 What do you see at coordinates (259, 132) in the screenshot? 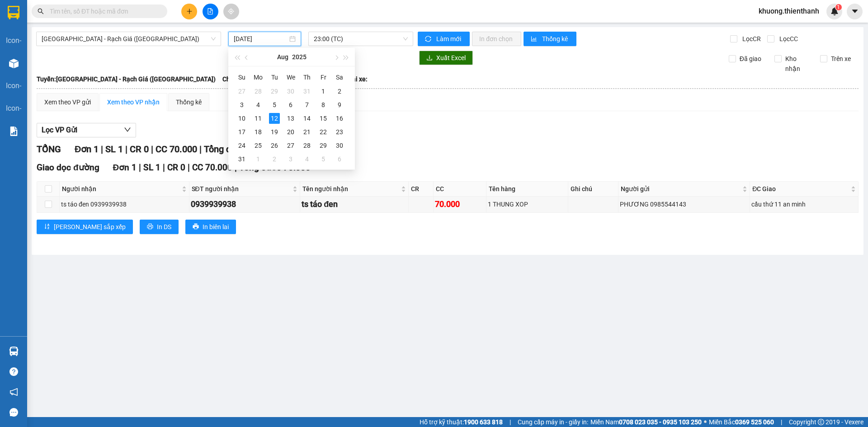
I see `div: 18` at bounding box center [259, 132].